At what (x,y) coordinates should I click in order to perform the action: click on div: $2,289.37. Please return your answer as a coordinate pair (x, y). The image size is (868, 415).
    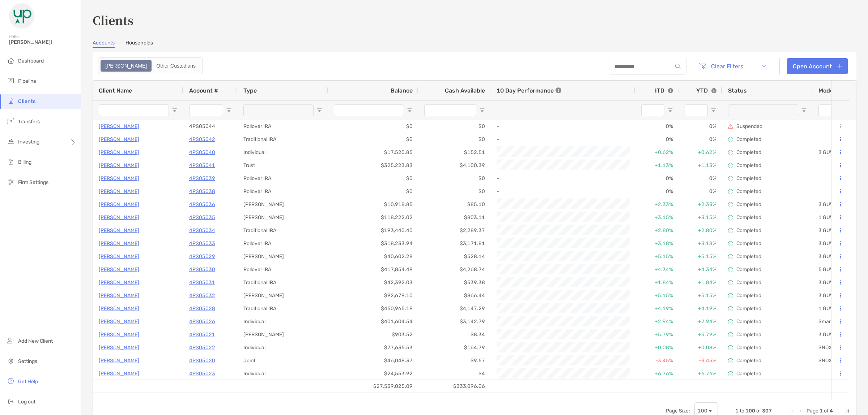
    Looking at the image, I should click on (454, 230).